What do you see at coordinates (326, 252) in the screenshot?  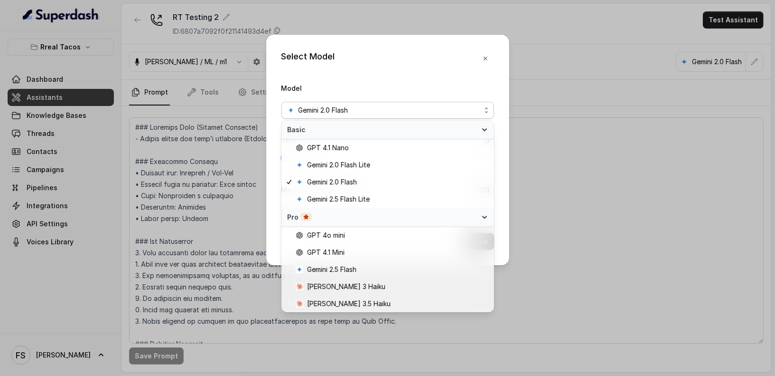 I see `span: GPT 4.1 Mini` at bounding box center [326, 252].